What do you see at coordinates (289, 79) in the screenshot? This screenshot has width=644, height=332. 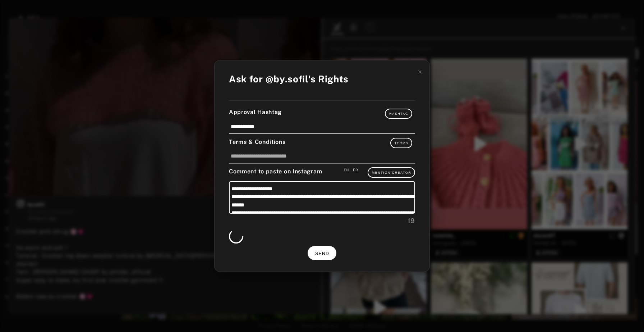 I see `div: Ask for @by.sofil's Rights` at bounding box center [289, 79].